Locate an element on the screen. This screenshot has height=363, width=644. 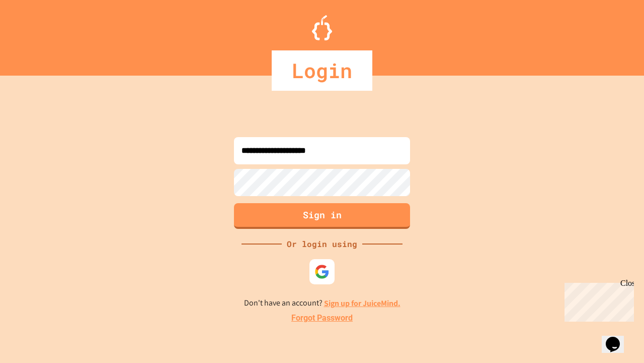
img: google-icon.svg is located at coordinates (322, 271).